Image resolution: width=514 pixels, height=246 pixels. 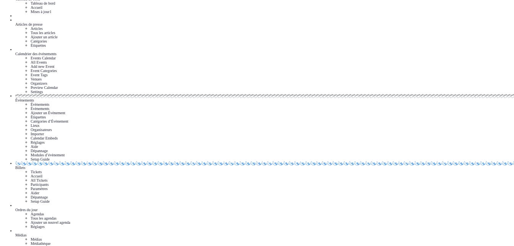 I want to click on a: Aider, so click(x=35, y=192).